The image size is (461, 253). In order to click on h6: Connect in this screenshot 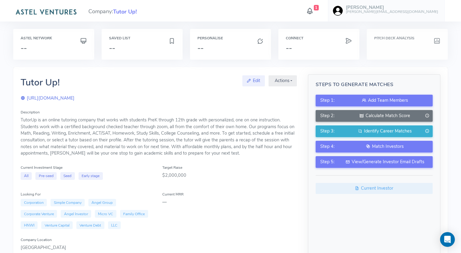, I will do `click(319, 38)`.